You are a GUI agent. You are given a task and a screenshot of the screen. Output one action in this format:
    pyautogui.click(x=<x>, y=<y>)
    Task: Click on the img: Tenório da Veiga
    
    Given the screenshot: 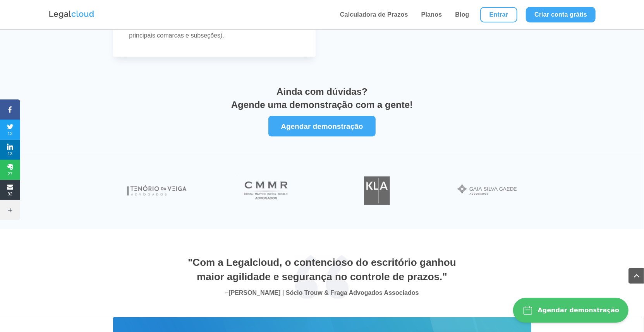 What is the action you would take?
    pyautogui.click(x=156, y=190)
    